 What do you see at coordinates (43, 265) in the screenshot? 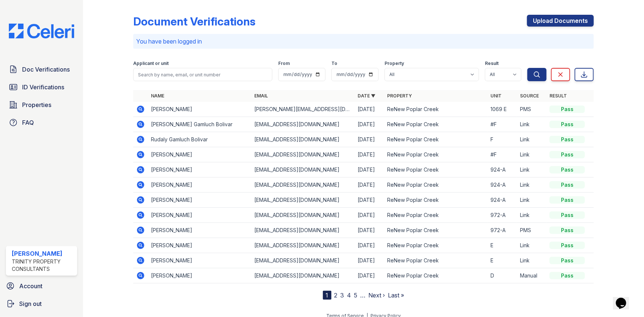
I see `div: Trinity Property Consultants` at bounding box center [43, 265].